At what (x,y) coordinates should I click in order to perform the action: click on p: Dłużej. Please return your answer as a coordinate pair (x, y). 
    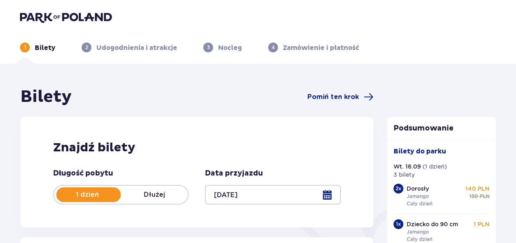
    Looking at the image, I should click on (154, 194).